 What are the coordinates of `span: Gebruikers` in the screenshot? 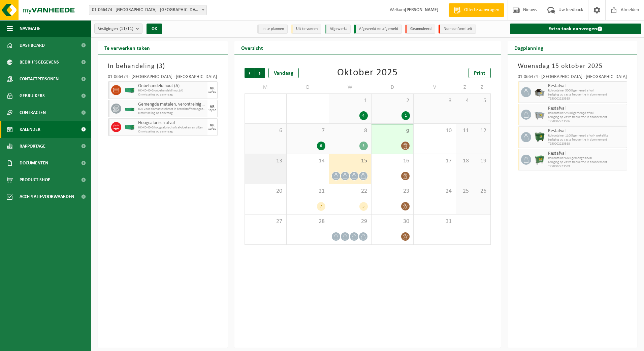 It's located at (32, 96).